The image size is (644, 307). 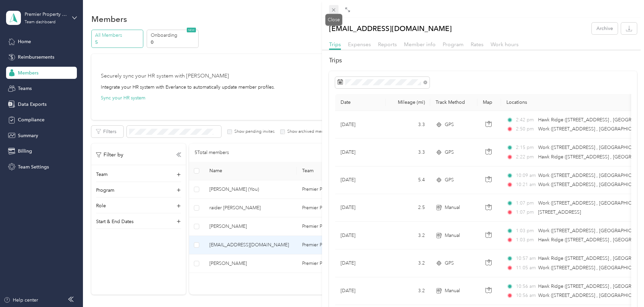 What do you see at coordinates (489, 102) in the screenshot?
I see `th: Map` at bounding box center [489, 102].